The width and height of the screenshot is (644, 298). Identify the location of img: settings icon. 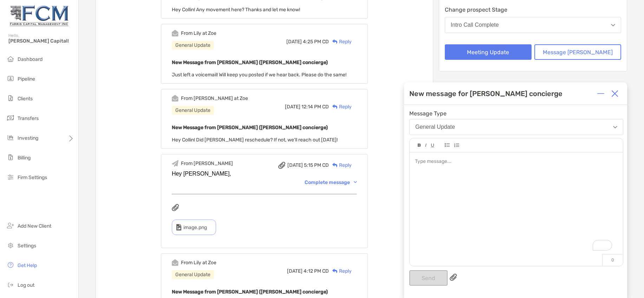
(11, 245).